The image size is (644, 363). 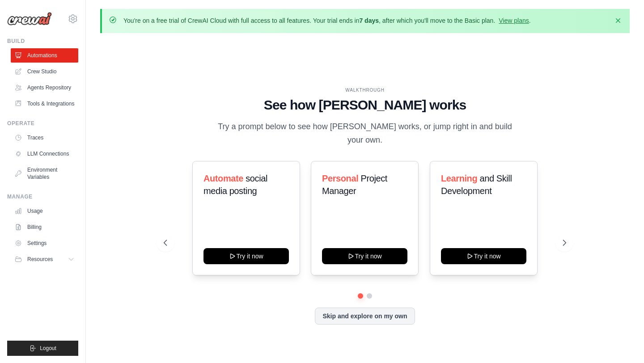 What do you see at coordinates (43, 123) in the screenshot?
I see `div: Operate` at bounding box center [43, 123].